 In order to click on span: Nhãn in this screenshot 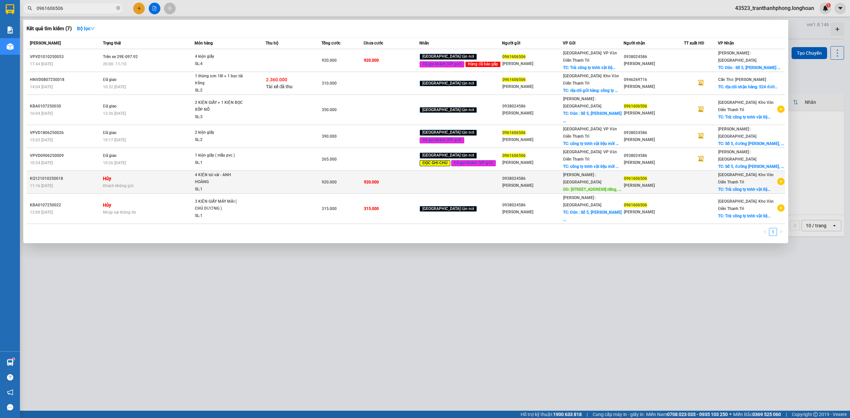, I will do `click(424, 43)`.